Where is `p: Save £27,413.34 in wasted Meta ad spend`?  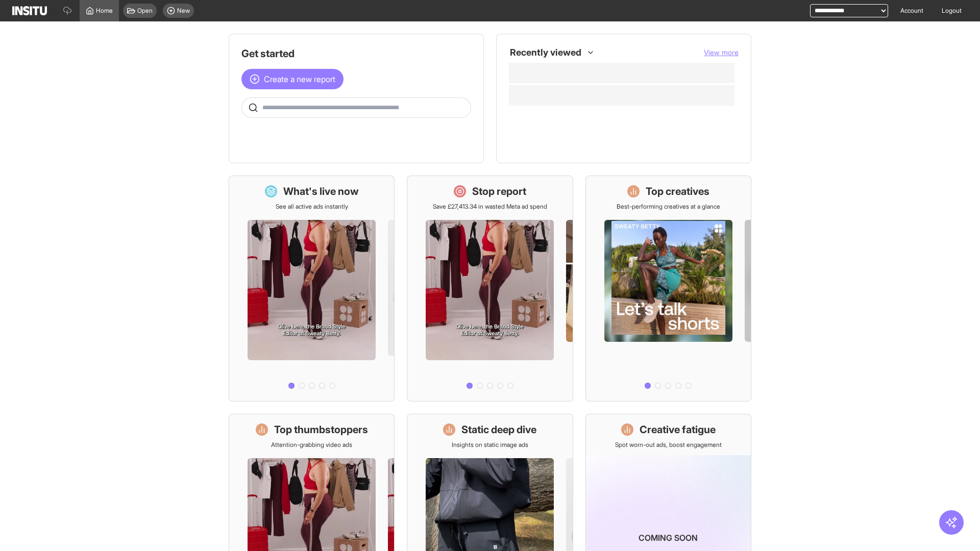 p: Save £27,413.34 in wasted Meta ad spend is located at coordinates (490, 207).